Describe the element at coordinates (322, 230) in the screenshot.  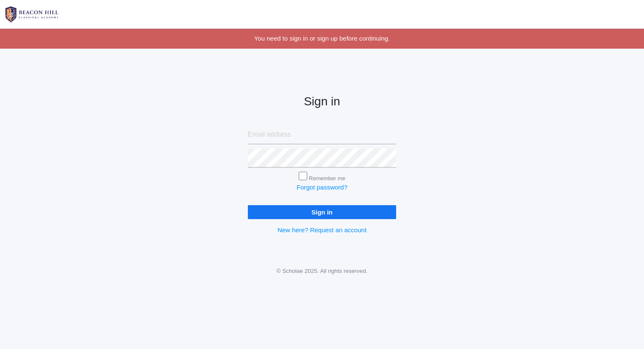
I see `a: New here? Request an account` at that location.